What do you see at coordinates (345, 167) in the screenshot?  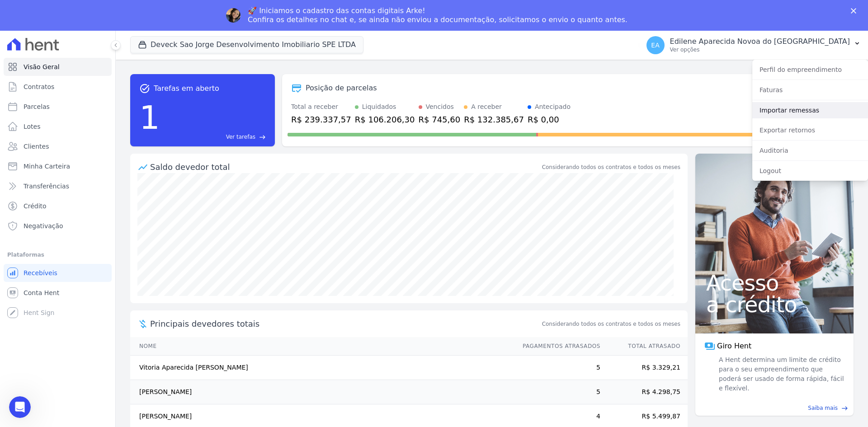 I see `div: Saldo devedor total` at bounding box center [345, 167].